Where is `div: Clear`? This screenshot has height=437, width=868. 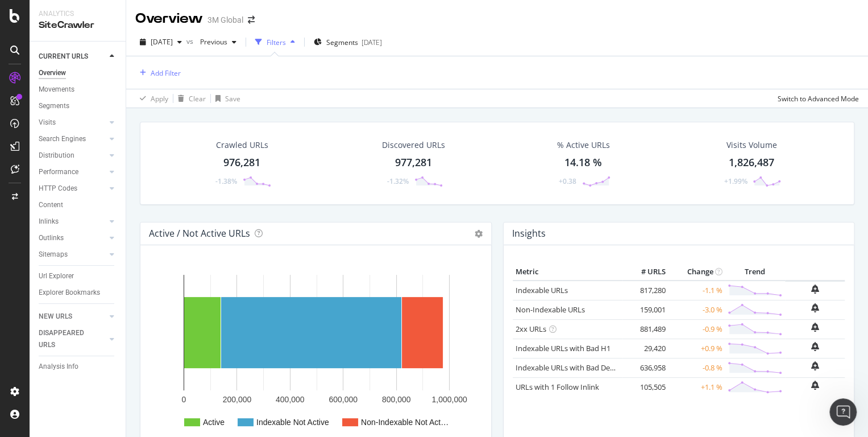 div: Clear is located at coordinates (197, 98).